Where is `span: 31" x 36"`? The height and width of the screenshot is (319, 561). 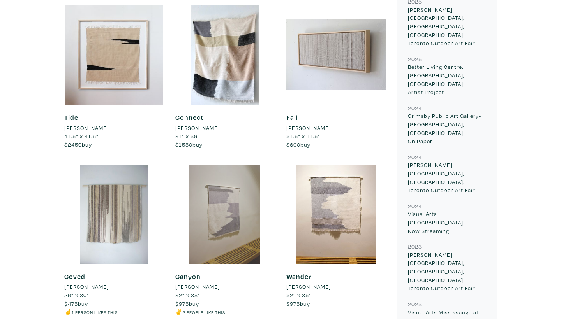 span: 31" x 36" is located at coordinates (187, 136).